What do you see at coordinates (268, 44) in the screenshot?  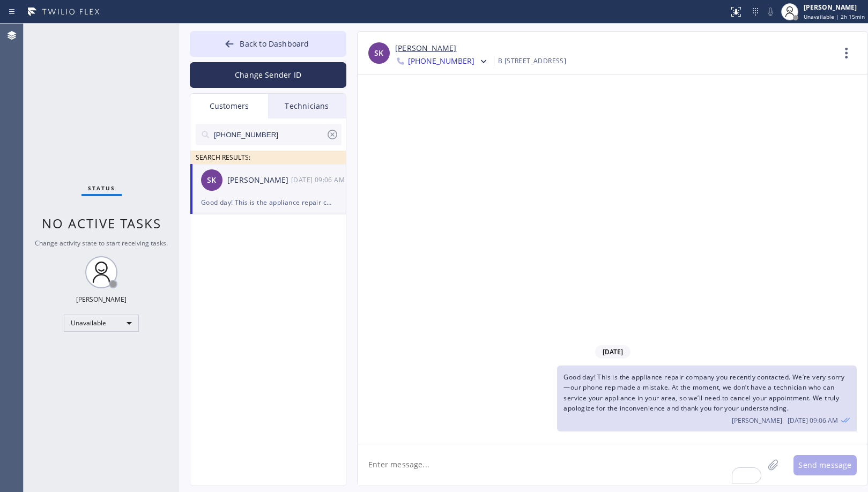 I see `button: Back to Dashboard` at bounding box center [268, 44].